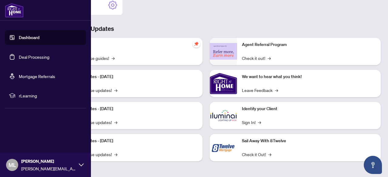 This screenshot has width=388, height=177. What do you see at coordinates (223, 51) in the screenshot?
I see `img: Agent Referral Program` at bounding box center [223, 51].